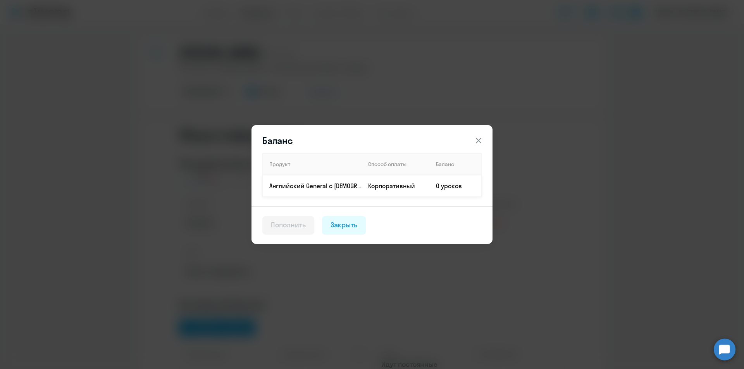  What do you see at coordinates (312, 164) in the screenshot?
I see `th: Продукт` at bounding box center [312, 164].